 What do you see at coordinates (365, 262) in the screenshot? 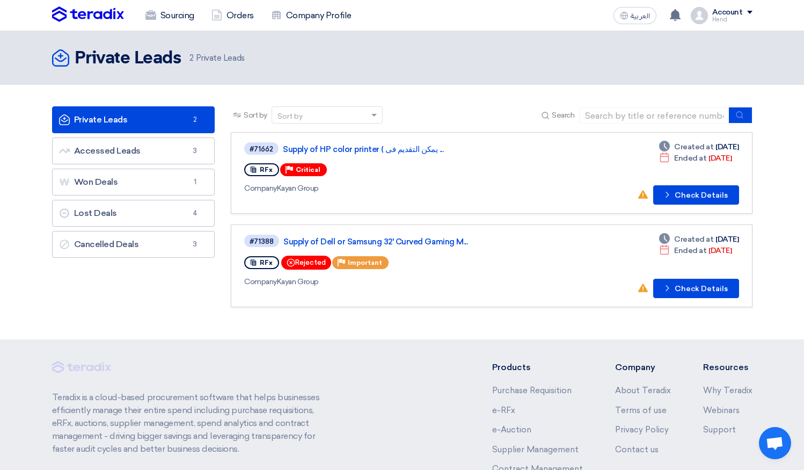
I see `span: Important` at bounding box center [365, 262].